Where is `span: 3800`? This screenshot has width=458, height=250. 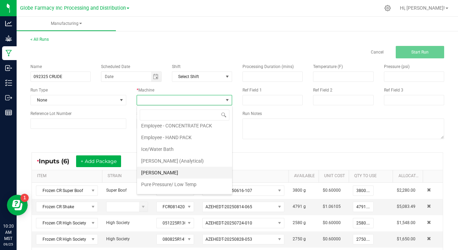
span: 3800 is located at coordinates (297, 190).